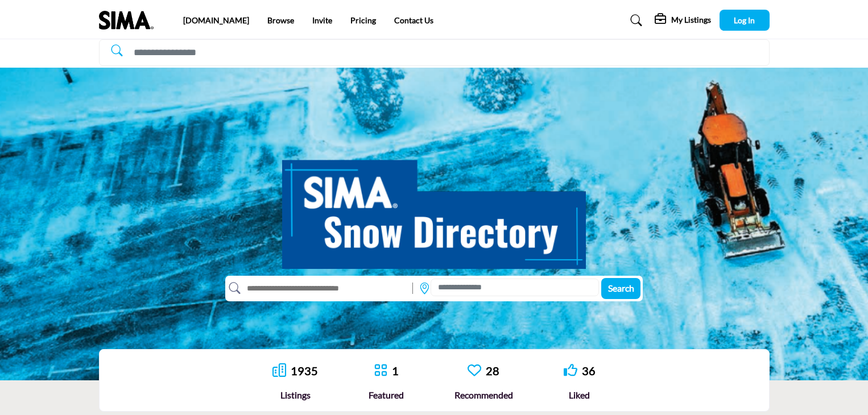  What do you see at coordinates (363, 20) in the screenshot?
I see `a: Pricing` at bounding box center [363, 20].